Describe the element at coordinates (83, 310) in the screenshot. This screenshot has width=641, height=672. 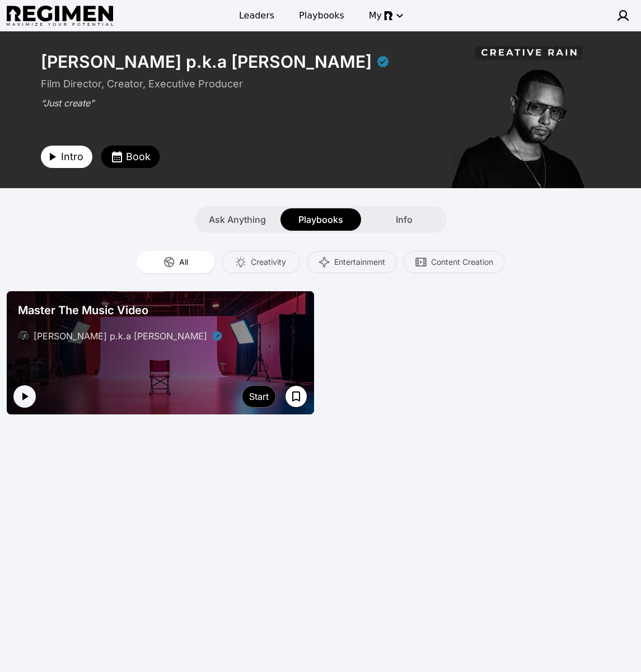
I see `span: Master The Music Video` at that location.